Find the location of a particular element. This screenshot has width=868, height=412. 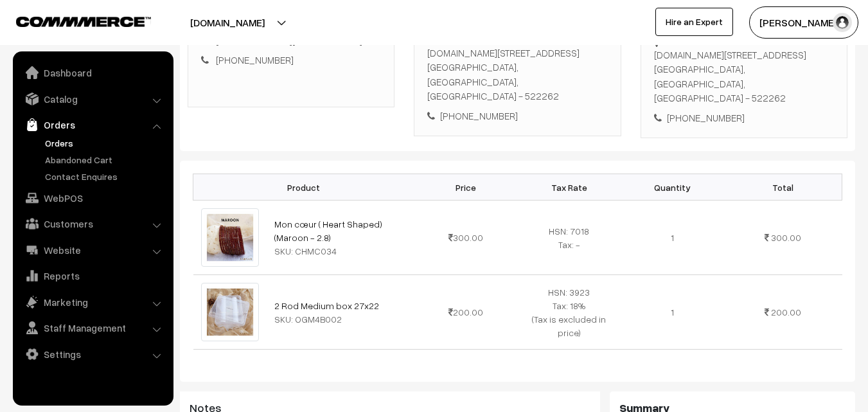

img: COMMMERCE is located at coordinates (84, 21).